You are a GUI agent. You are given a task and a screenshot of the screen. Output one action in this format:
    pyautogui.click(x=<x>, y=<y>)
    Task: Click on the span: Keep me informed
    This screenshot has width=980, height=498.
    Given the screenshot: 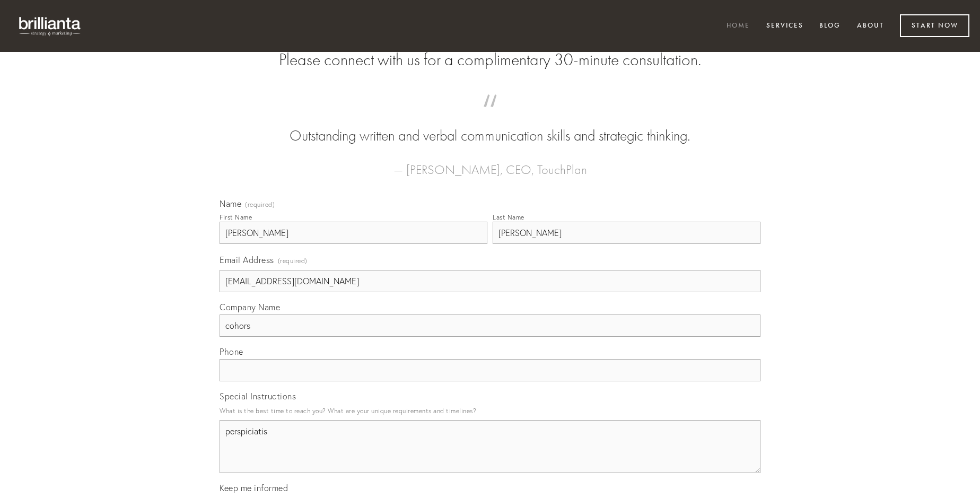 What is the action you would take?
    pyautogui.click(x=253, y=488)
    